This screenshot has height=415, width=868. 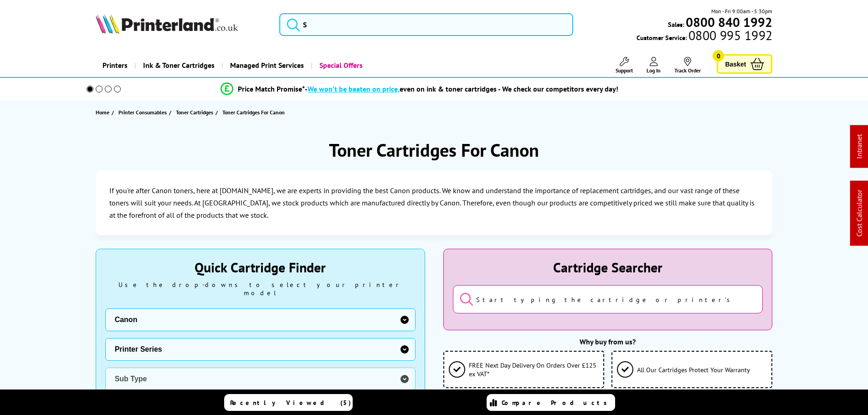 What do you see at coordinates (744, 64) in the screenshot?
I see `a: Basket 0` at bounding box center [744, 64].